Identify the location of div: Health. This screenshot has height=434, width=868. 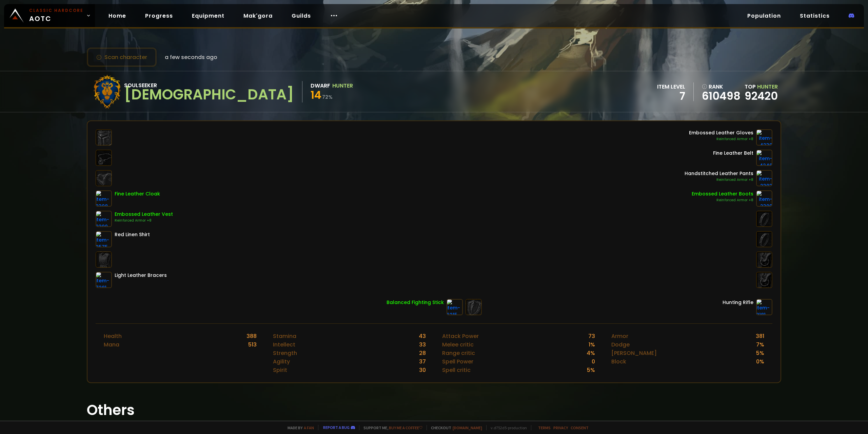
(112, 336).